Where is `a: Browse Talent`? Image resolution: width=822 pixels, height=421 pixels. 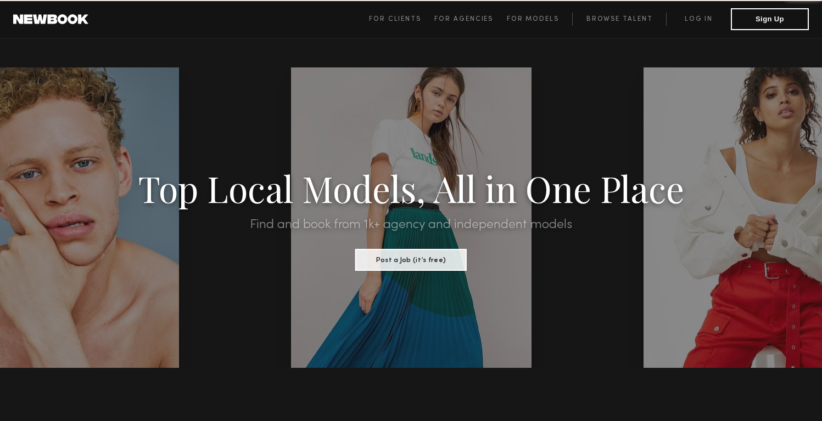
a: Browse Talent is located at coordinates (618, 19).